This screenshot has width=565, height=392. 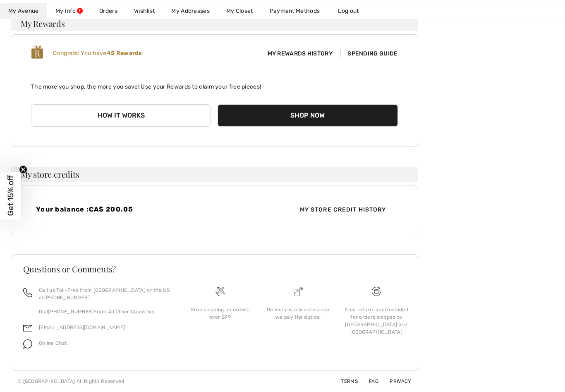 I want to click on a: Orders, so click(x=108, y=11).